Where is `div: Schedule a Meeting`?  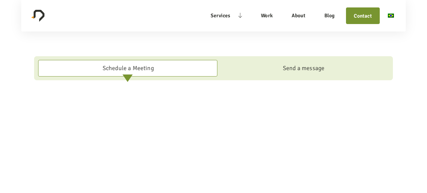
div: Schedule a Meeting is located at coordinates (128, 68).